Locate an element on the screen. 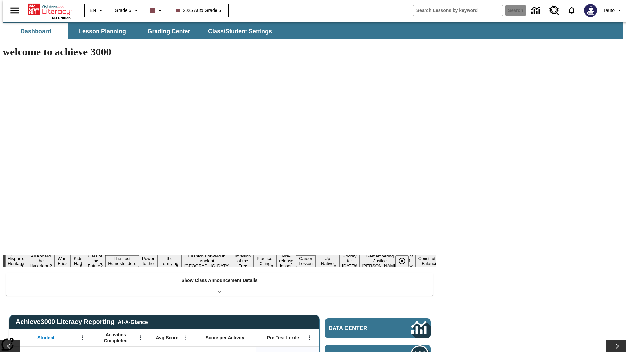  button: Slide 1 ¡Viva Hispanic Heritage Month! is located at coordinates (16, 261).